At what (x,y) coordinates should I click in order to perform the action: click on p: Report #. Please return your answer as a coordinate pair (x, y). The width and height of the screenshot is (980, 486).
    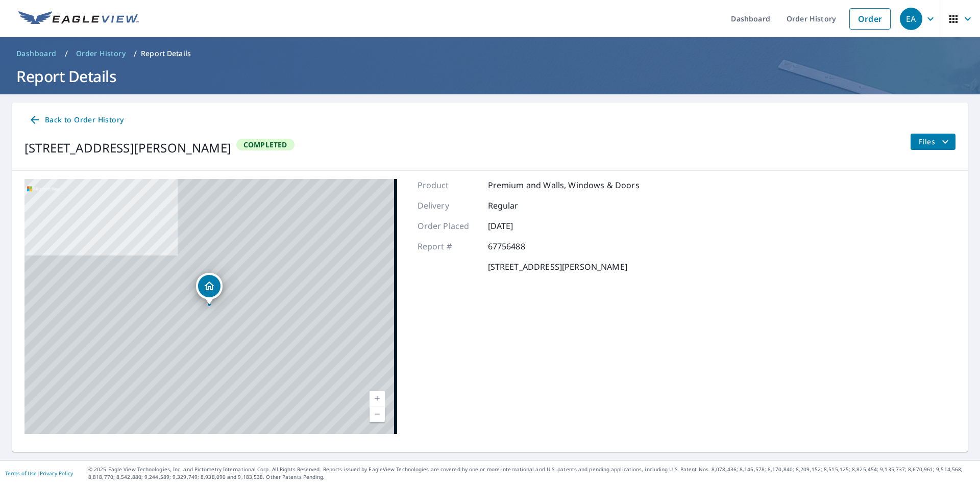
    Looking at the image, I should click on (448, 246).